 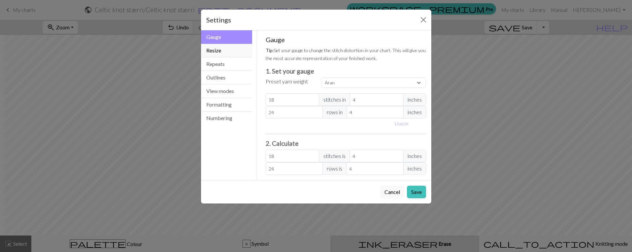 I want to click on span: stitches in, so click(x=335, y=100).